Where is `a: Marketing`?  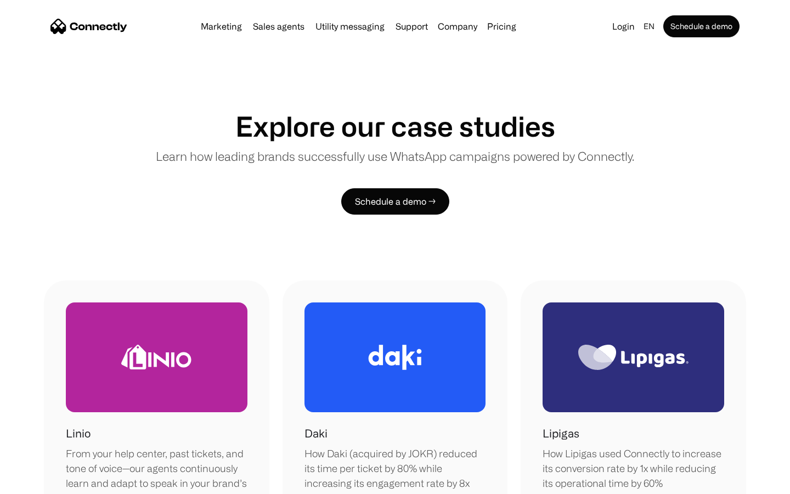 a: Marketing is located at coordinates (221, 26).